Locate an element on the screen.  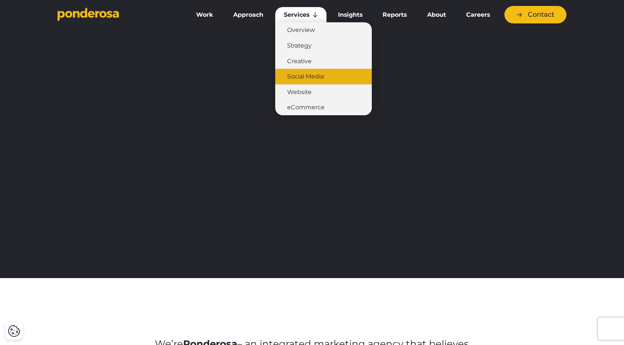
img: Revisit consent button is located at coordinates (14, 330).